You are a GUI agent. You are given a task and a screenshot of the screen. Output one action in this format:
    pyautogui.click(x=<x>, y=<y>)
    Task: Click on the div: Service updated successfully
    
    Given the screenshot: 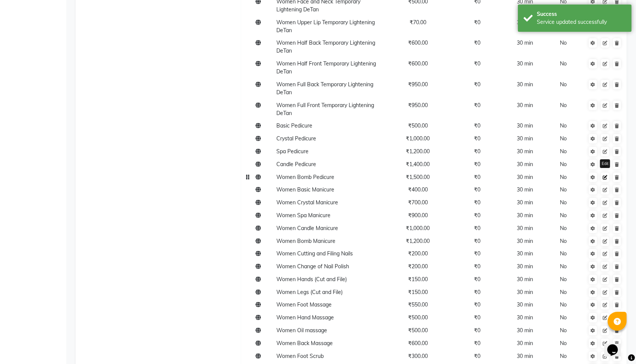 What is the action you would take?
    pyautogui.click(x=581, y=22)
    